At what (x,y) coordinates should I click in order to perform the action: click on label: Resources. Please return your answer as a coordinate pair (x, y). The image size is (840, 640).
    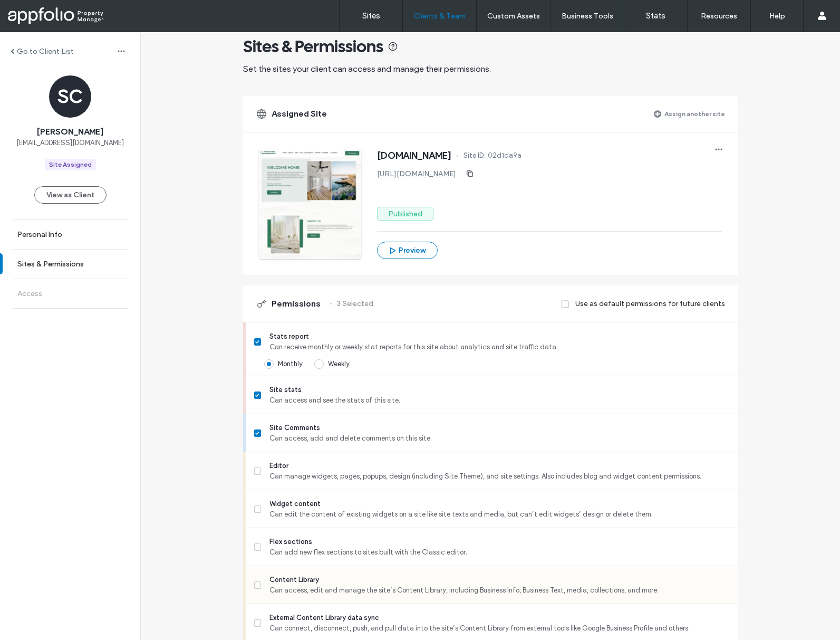
    Looking at the image, I should click on (718, 16).